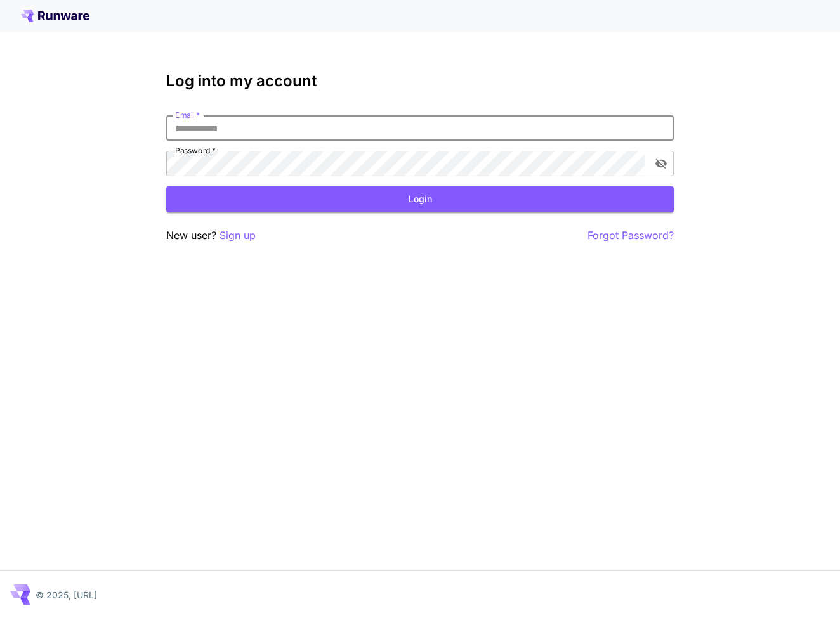  What do you see at coordinates (420, 81) in the screenshot?
I see `h3: Log into my account` at bounding box center [420, 81].